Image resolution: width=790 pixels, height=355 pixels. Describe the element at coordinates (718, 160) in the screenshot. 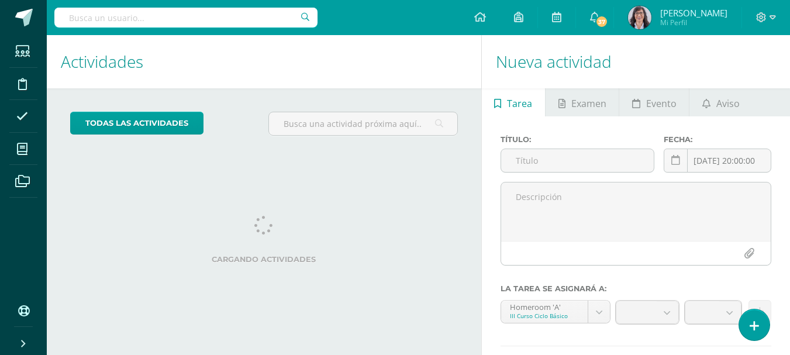

I see `input: Fecha de entrega` at that location.